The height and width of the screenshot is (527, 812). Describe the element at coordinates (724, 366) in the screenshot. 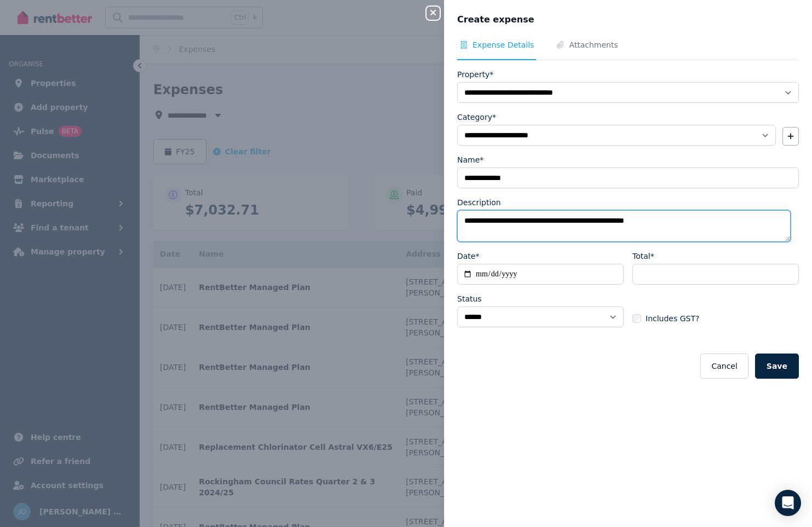

I see `button: Cancel` at that location.